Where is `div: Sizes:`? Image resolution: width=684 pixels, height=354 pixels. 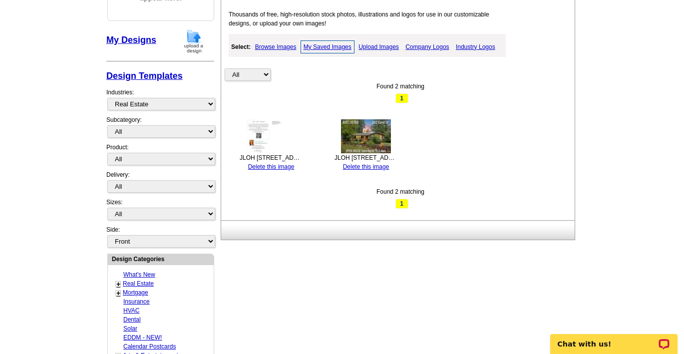
div: Sizes: is located at coordinates (160, 211).